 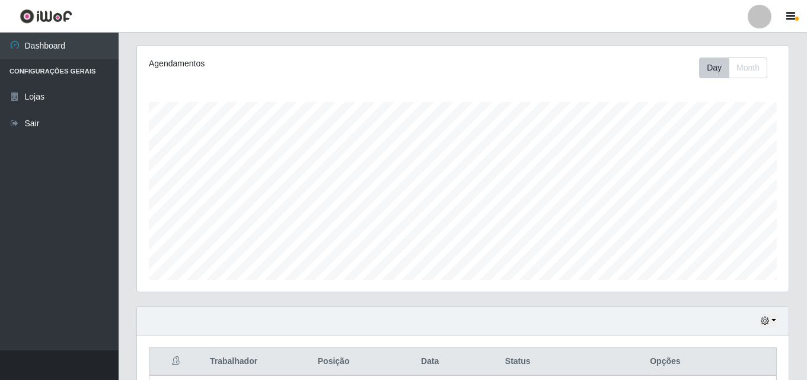 I want to click on button: Month, so click(x=747, y=68).